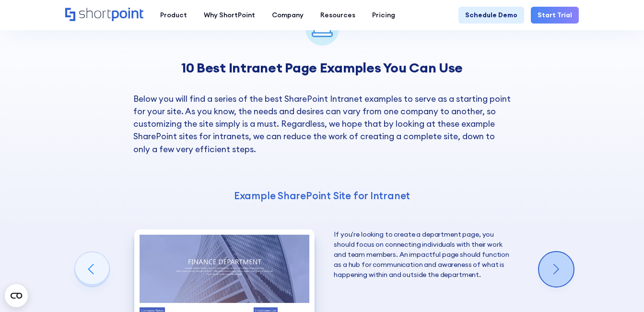 Image resolution: width=644 pixels, height=312 pixels. What do you see at coordinates (555, 15) in the screenshot?
I see `a: Start Trial` at bounding box center [555, 15].